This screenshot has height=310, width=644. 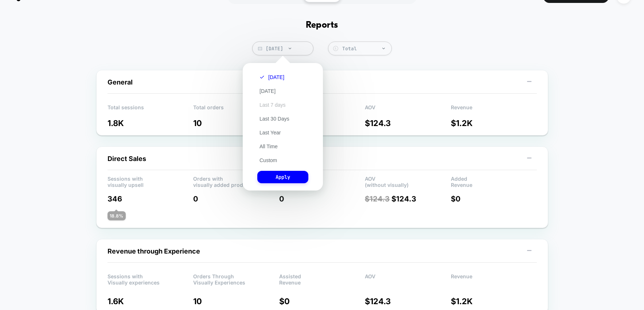 What do you see at coordinates (150, 279) in the screenshot?
I see `p: Sessions with Visually experiences` at bounding box center [150, 279].